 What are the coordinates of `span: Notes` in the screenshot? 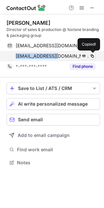 It's located at (57, 163).